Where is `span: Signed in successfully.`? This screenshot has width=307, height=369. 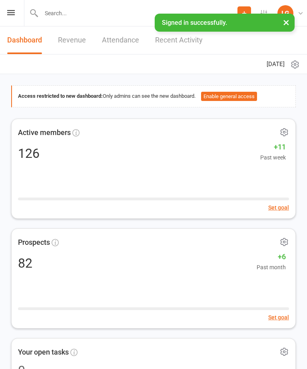
span: Signed in successfully. is located at coordinates (194, 22).